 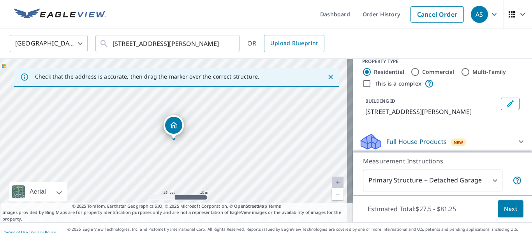 What do you see at coordinates (294, 43) in the screenshot?
I see `span: Upload Blueprint` at bounding box center [294, 43].